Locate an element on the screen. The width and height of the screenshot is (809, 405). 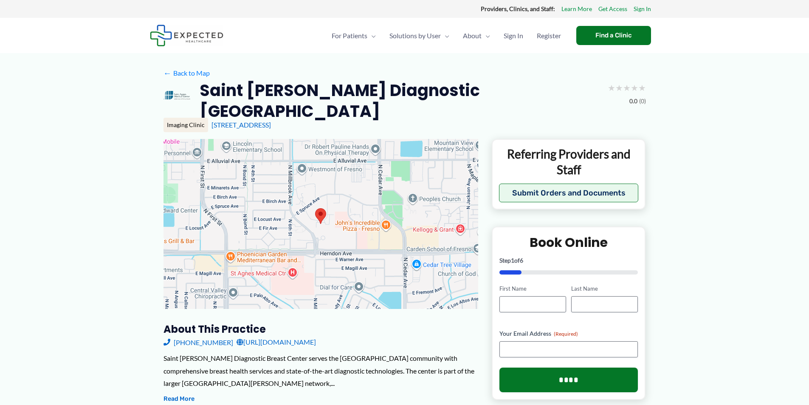
nav: Primary Site Navigation is located at coordinates (447, 36).